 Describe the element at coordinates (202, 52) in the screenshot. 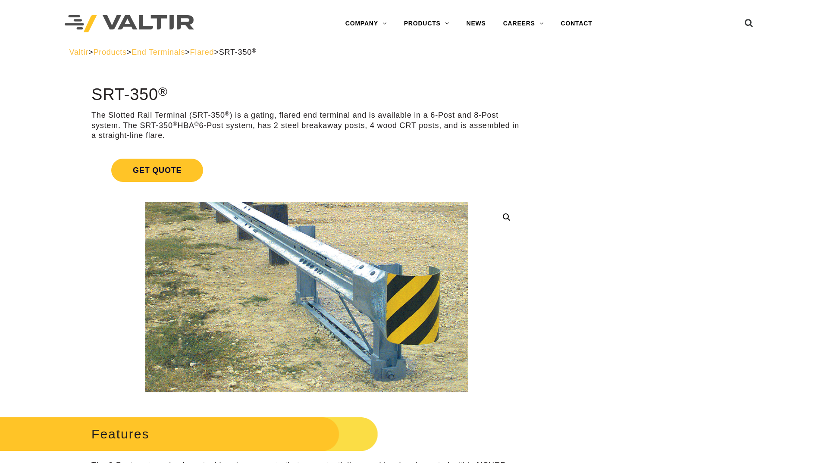

I see `a: Flared` at that location.